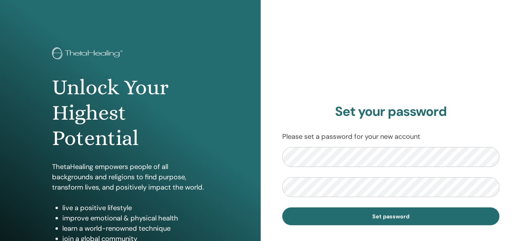 The image size is (521, 241). What do you see at coordinates (130, 177) in the screenshot?
I see `p: ThetaHealing empowers people of all backgrounds and religions to find purpose, transform lives, a...` at bounding box center [130, 177].